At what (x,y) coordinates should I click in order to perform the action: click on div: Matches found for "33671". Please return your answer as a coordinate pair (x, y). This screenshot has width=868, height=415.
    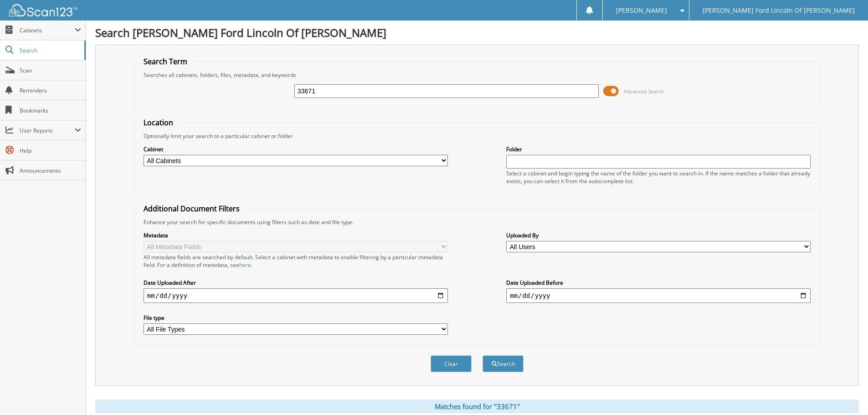
    Looking at the image, I should click on (477, 406).